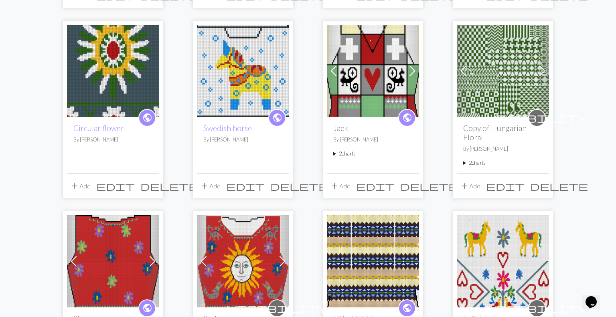  Describe the element at coordinates (503, 133) in the screenshot. I see `h2: Copy of Hungarian Floral` at that location.